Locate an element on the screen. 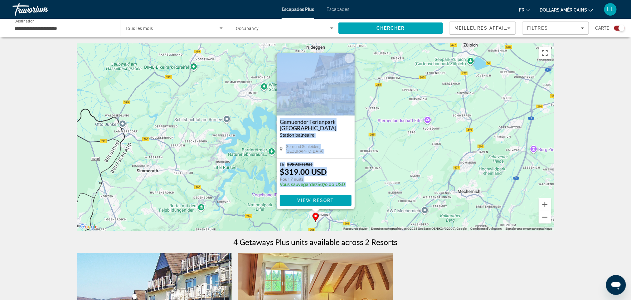  p: Pour 7 nuits is located at coordinates (312, 179).